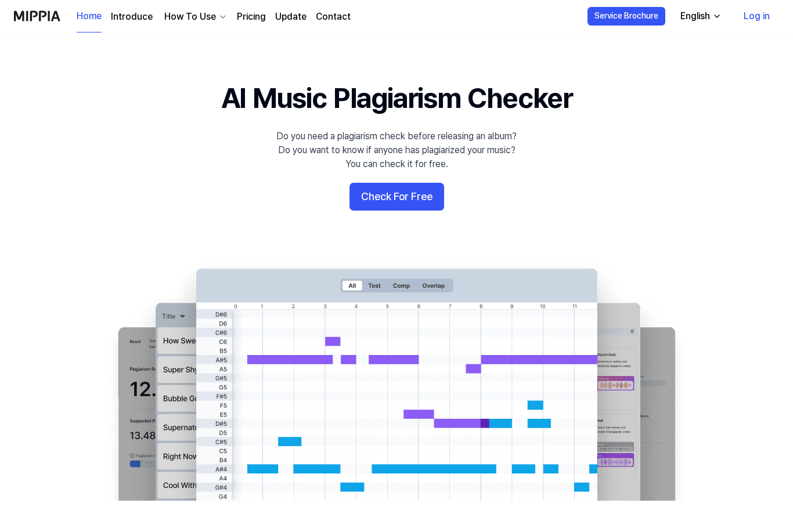 The height and width of the screenshot is (532, 793). I want to click on a: Service Brochure, so click(627, 16).